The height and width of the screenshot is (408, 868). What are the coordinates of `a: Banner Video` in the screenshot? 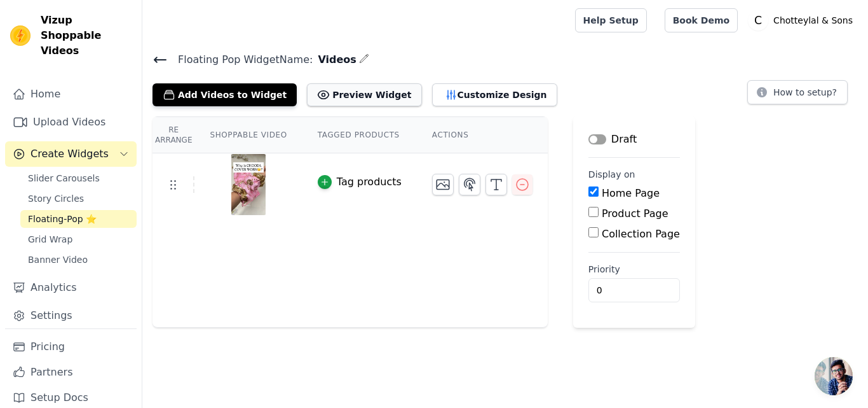 It's located at (78, 260).